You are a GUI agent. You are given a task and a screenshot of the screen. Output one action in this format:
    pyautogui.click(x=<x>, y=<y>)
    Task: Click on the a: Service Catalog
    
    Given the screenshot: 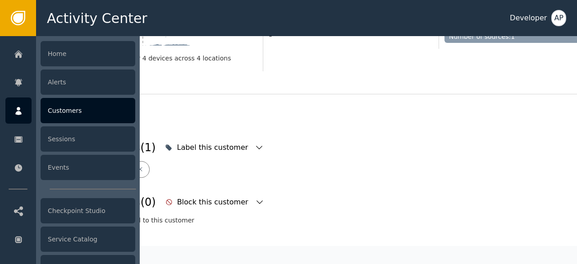 What is the action you would take?
    pyautogui.click(x=70, y=239)
    